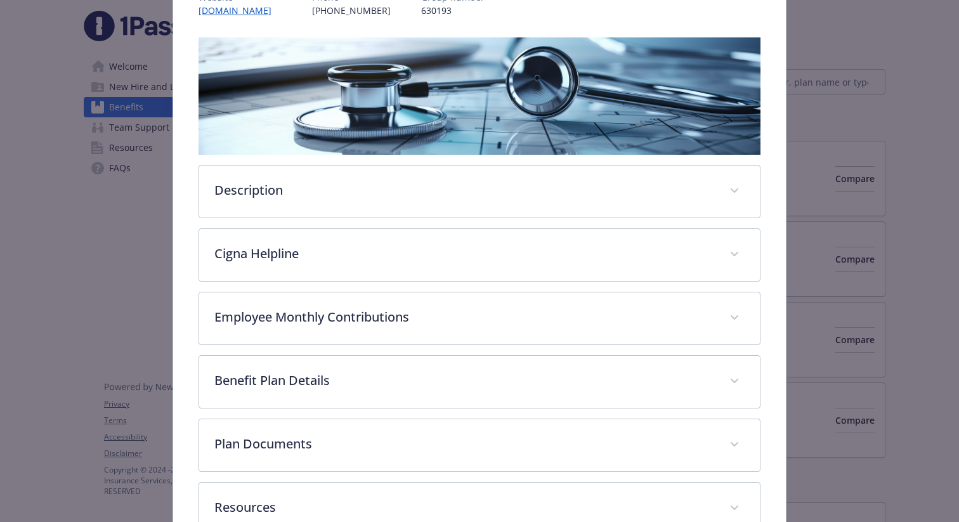 Image resolution: width=959 pixels, height=522 pixels. Describe the element at coordinates (480, 255) in the screenshot. I see `div: Cigna Helpline` at that location.